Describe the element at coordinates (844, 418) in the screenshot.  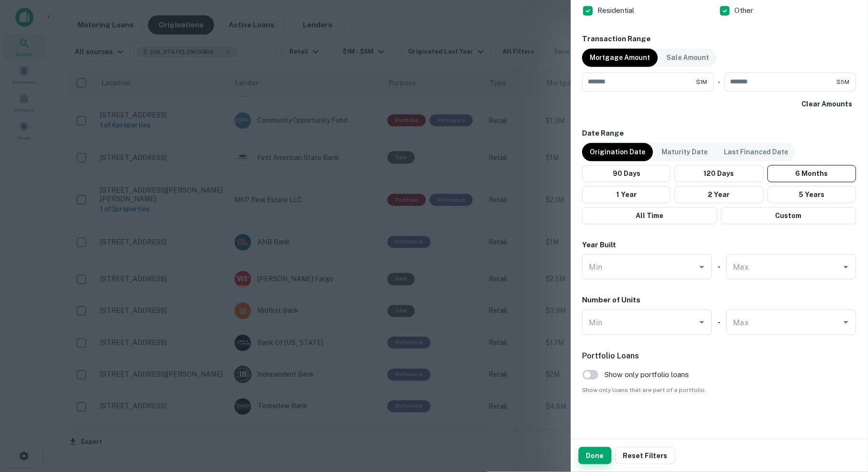
I see `div: Chat Widget` at that location.